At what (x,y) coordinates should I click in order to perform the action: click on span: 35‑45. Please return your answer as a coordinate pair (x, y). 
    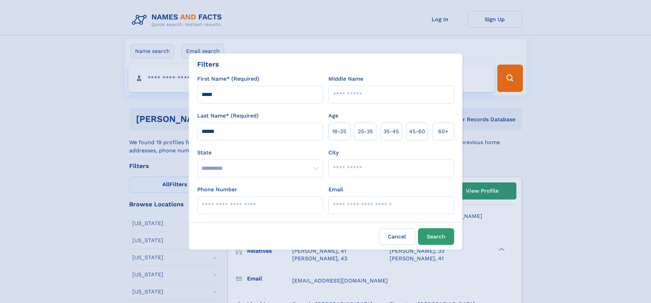
    Looking at the image, I should click on (391, 131).